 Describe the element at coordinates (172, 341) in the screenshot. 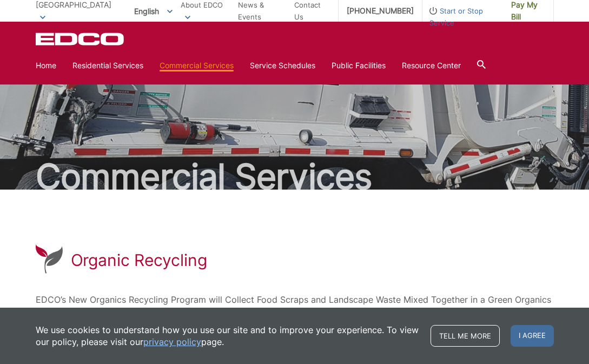

I see `a: privacy policy` at that location.